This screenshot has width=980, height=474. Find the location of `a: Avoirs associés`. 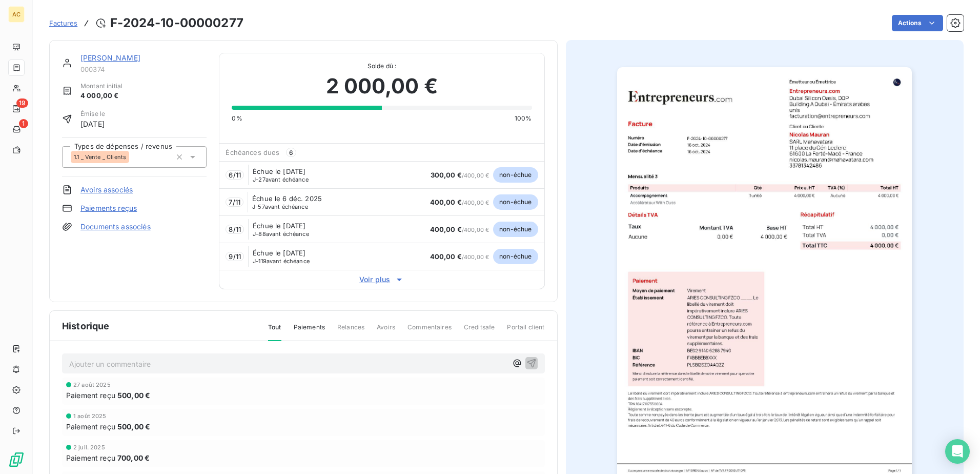

a: Avoirs associés is located at coordinates (107, 190).